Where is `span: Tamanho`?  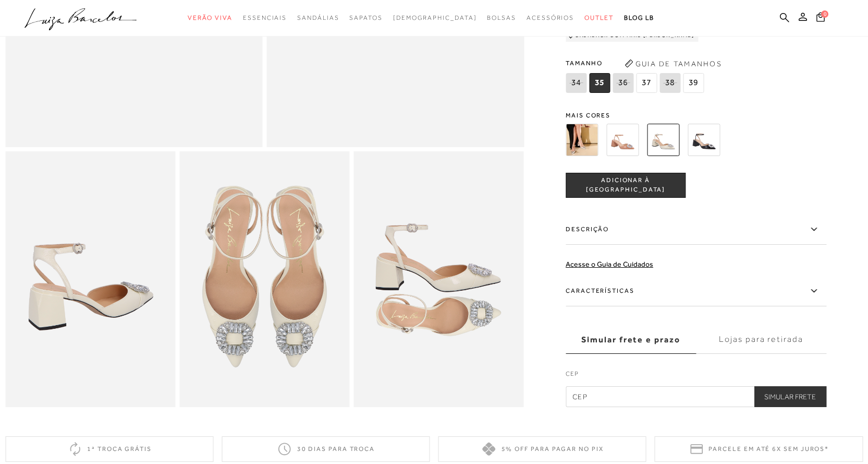
span: Tamanho is located at coordinates (636, 63).